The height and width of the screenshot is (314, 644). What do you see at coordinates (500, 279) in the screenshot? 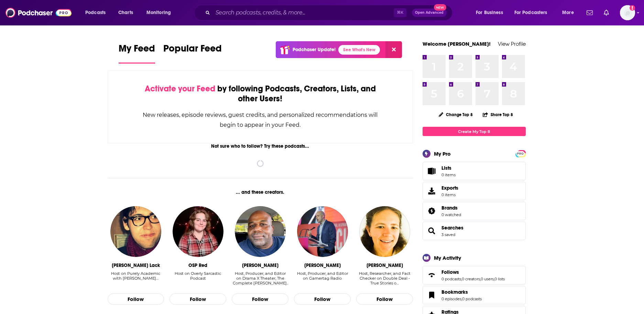
I see `a: 0 lists` at bounding box center [500, 279].